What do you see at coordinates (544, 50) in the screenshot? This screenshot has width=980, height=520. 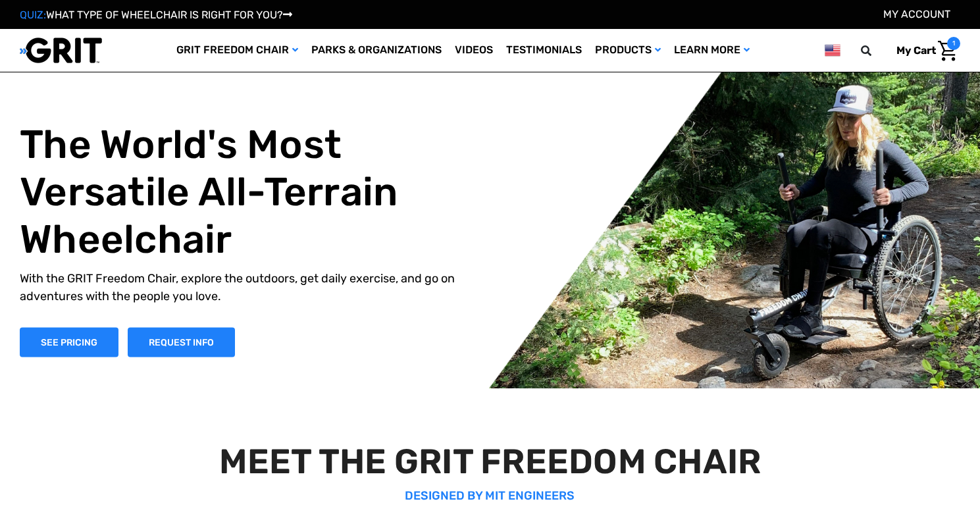 I see `a: Testimonials` at bounding box center [544, 50].